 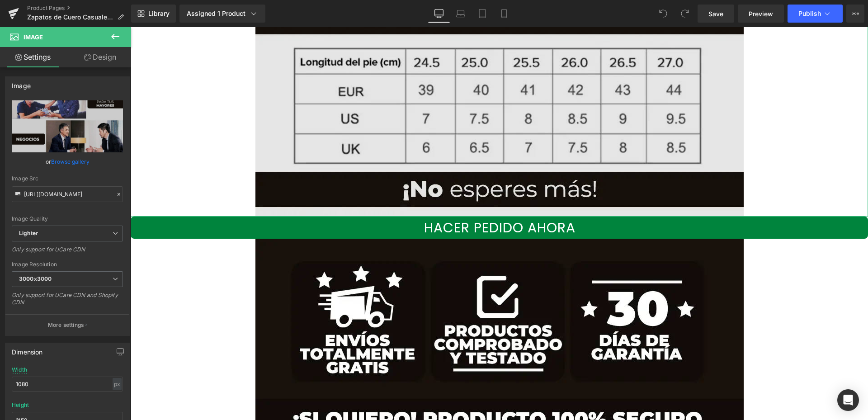 What do you see at coordinates (70, 161) in the screenshot?
I see `a: Browse gallery` at bounding box center [70, 161].